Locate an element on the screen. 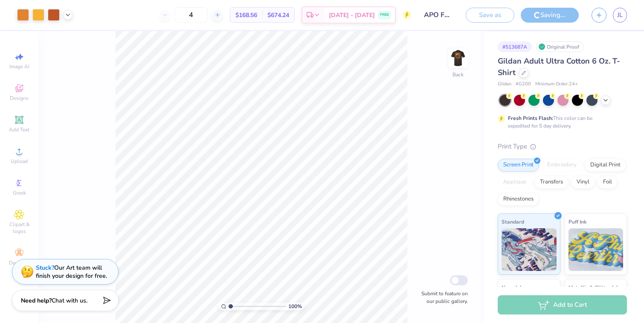 The width and height of the screenshot is (644, 323). span: Metallic & Glitter Ink is located at coordinates (594, 287).